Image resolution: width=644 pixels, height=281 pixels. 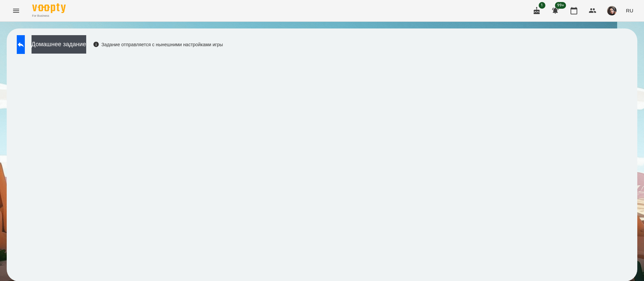 I want to click on img: 415cf204168fa55e927162f296ff3726.jpg, so click(x=612, y=11).